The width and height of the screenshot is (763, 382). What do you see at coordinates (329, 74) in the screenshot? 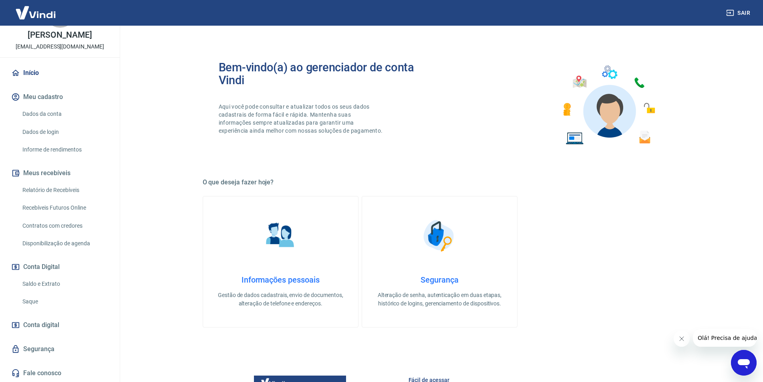
I see `h2: Bem-vindo(a) ao gerenciador de conta Vindi` at bounding box center [329, 74].